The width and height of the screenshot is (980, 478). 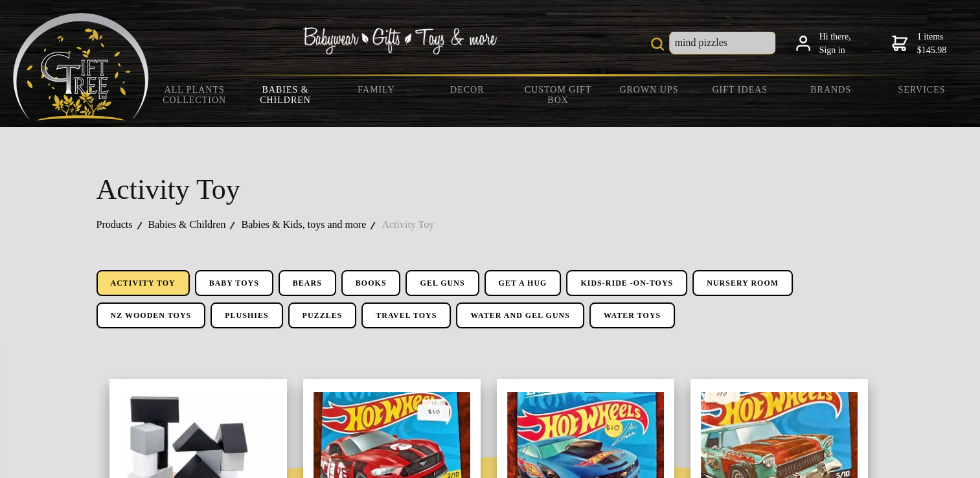 What do you see at coordinates (626, 283) in the screenshot?
I see `a: Kids-Ride -on-Toys` at bounding box center [626, 283].